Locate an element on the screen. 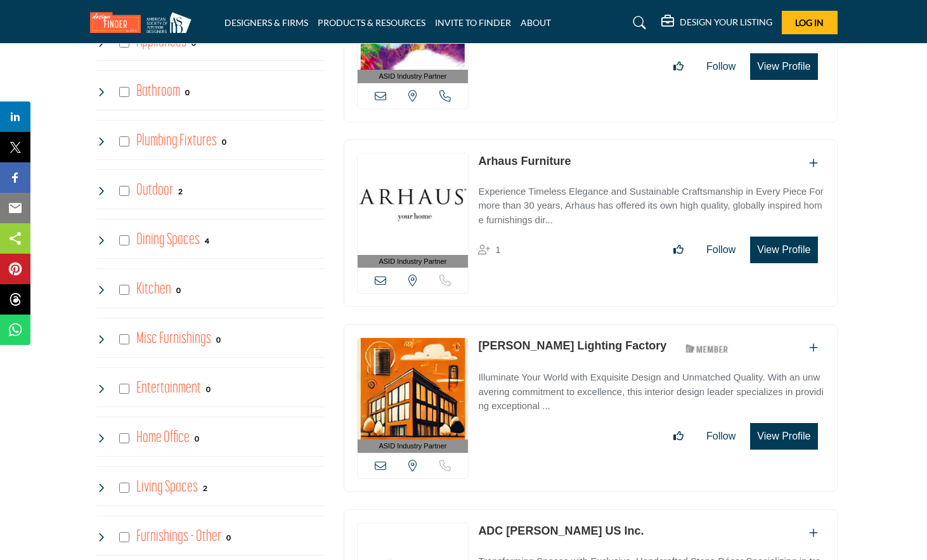  a: Arhaus Furniture is located at coordinates (524, 161).